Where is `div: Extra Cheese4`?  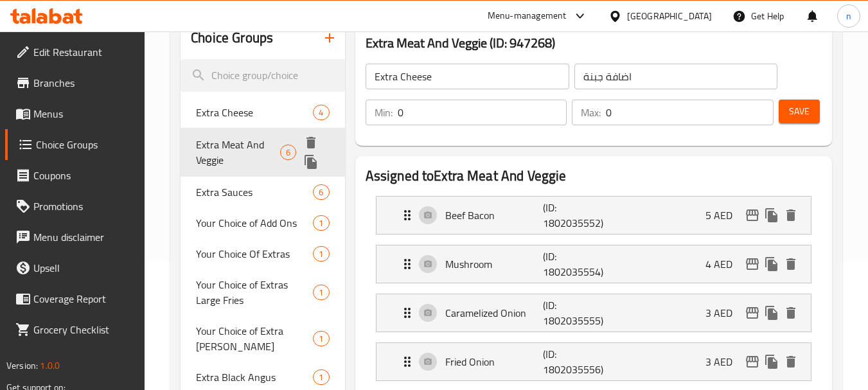
div: Extra Cheese4 is located at coordinates (262, 112).